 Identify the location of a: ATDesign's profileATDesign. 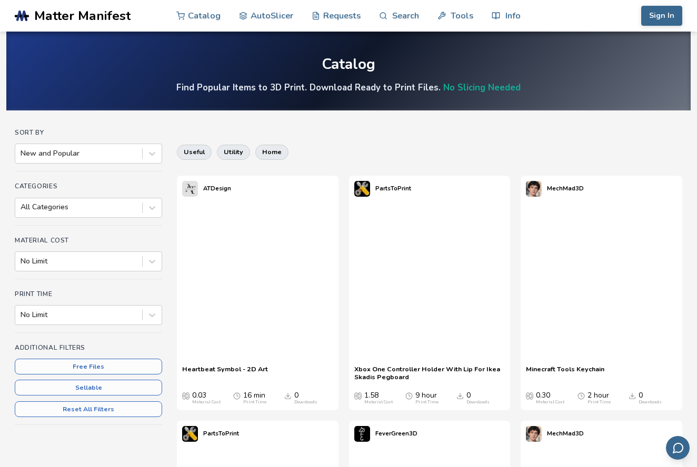
(206, 189).